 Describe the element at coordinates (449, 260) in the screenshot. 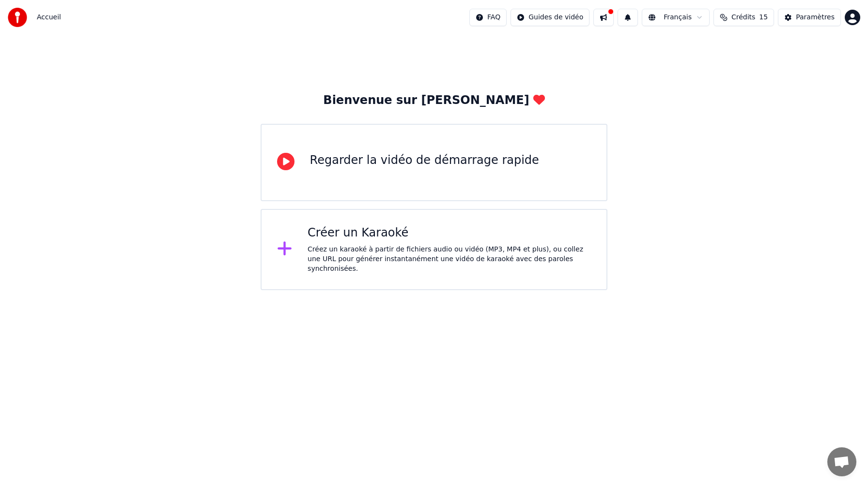

I see `div: Créez un karaoké à partir de fichiers audio ou vidéo (MP3, MP4 et plus), ou collez une URL pour g...` at that location.